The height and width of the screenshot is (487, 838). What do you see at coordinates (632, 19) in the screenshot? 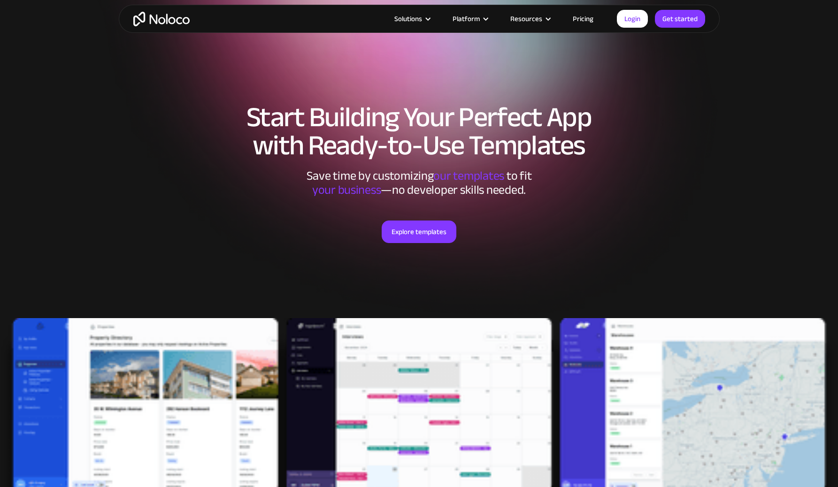
I see `a: Login` at bounding box center [632, 19].